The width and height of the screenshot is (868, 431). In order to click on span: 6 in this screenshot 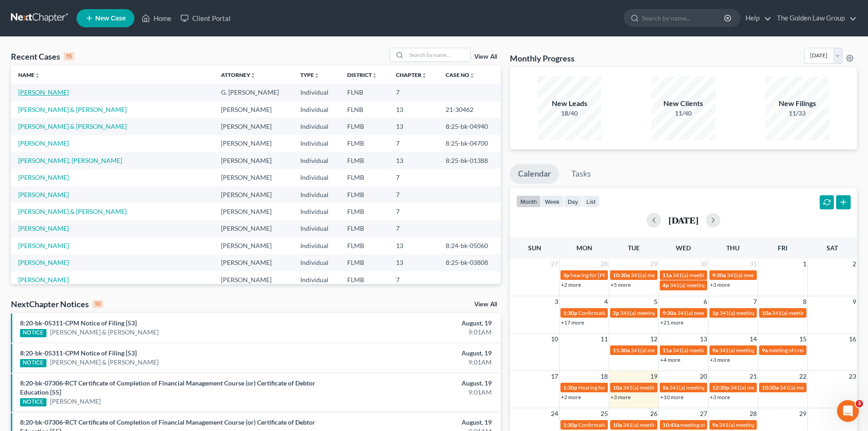, I will do `click(705, 302)`.